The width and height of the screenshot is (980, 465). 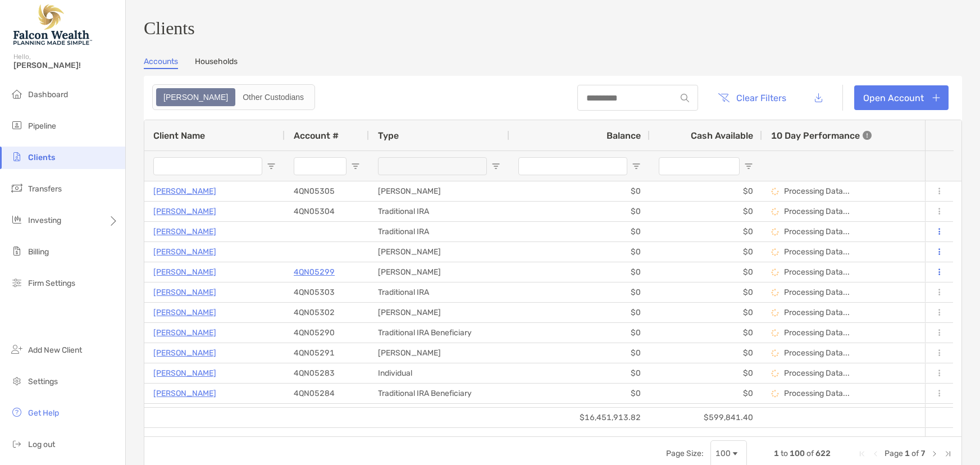 What do you see at coordinates (45, 189) in the screenshot?
I see `span: Transfers` at bounding box center [45, 189].